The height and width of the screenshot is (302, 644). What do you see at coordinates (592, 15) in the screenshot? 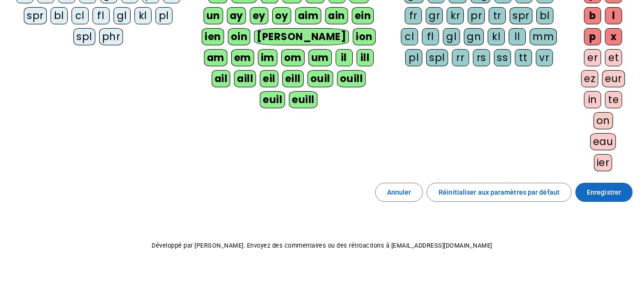
I see `div: b` at bounding box center [592, 15].